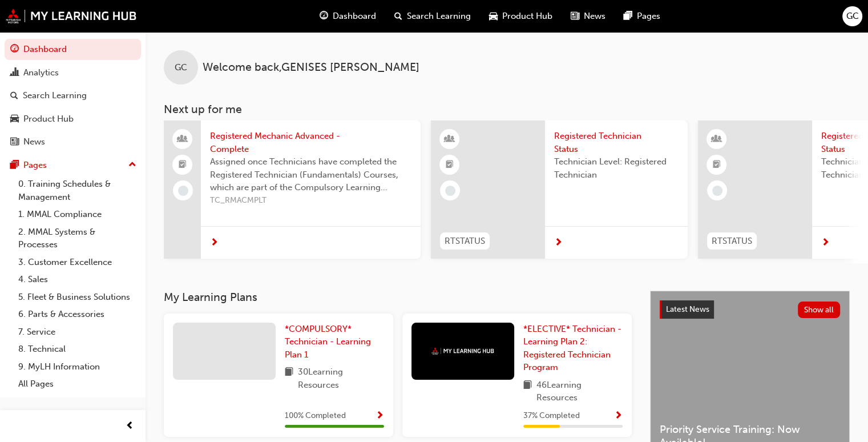 The image size is (868, 442). What do you see at coordinates (77, 367) in the screenshot?
I see `a: 9. MyLH Information` at bounding box center [77, 367].